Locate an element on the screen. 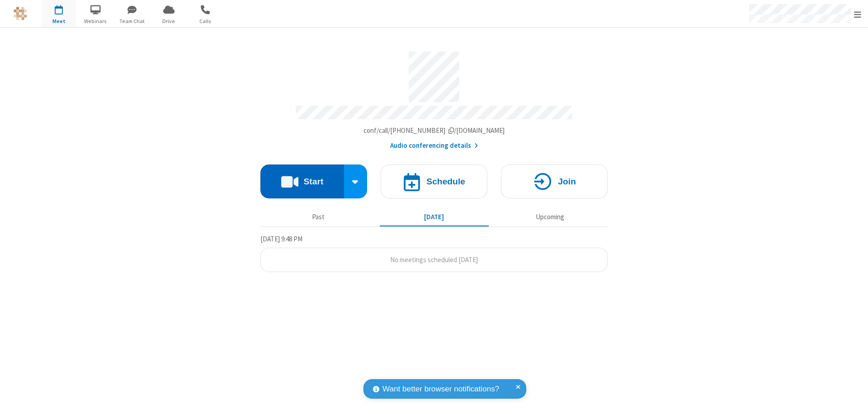  h4: Start is located at coordinates (313, 181).